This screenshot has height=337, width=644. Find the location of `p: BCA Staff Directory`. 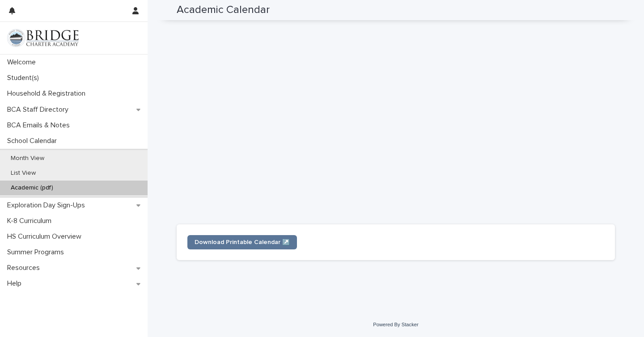

p: BCA Staff Directory is located at coordinates (39, 109).